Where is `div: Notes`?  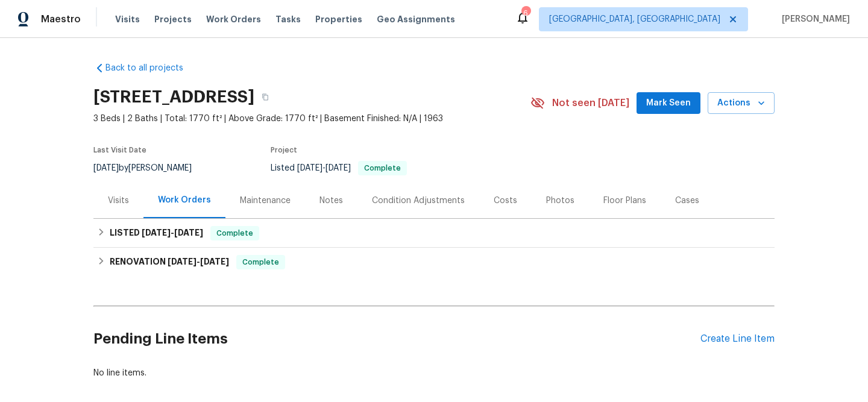
div: Notes is located at coordinates (331, 201).